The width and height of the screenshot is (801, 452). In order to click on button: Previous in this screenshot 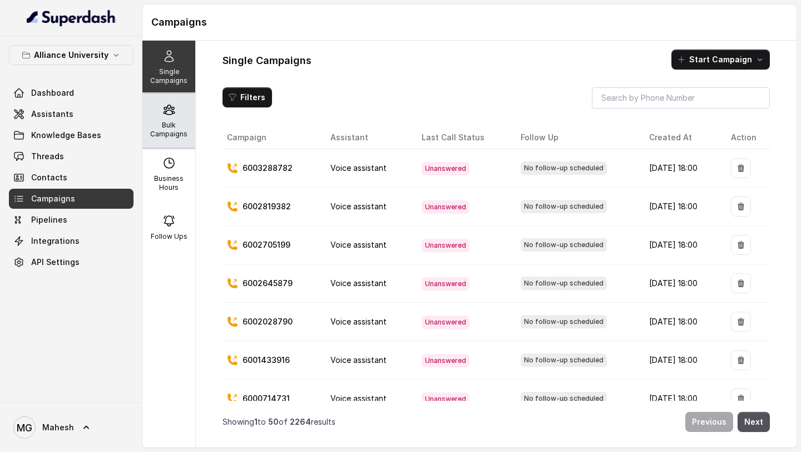, I will do `click(709, 422)`.